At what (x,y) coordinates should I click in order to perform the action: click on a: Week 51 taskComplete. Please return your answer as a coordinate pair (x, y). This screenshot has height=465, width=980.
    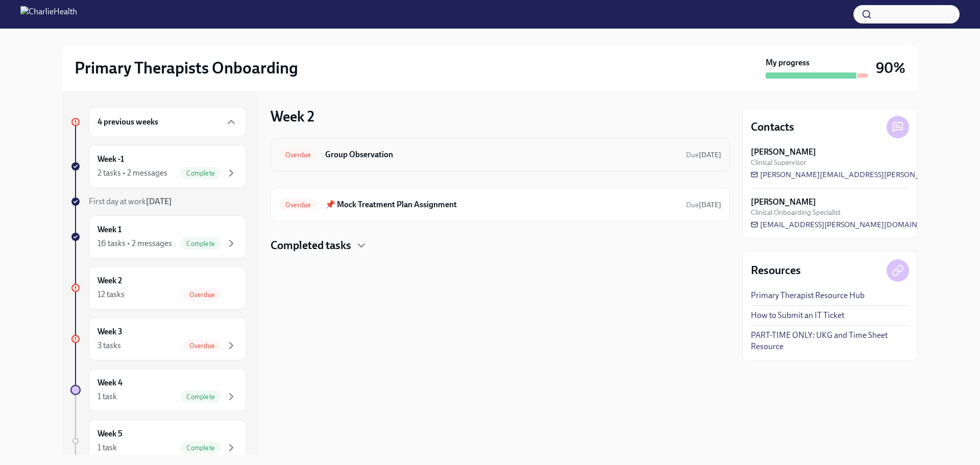
    Looking at the image, I should click on (158, 441).